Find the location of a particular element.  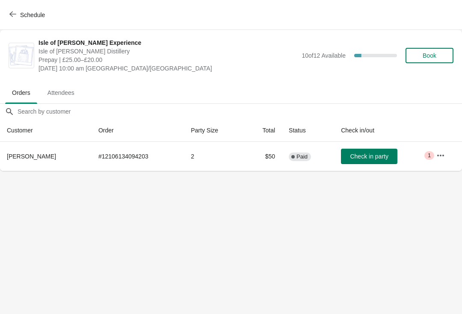

span: Schedule is located at coordinates (32, 15).